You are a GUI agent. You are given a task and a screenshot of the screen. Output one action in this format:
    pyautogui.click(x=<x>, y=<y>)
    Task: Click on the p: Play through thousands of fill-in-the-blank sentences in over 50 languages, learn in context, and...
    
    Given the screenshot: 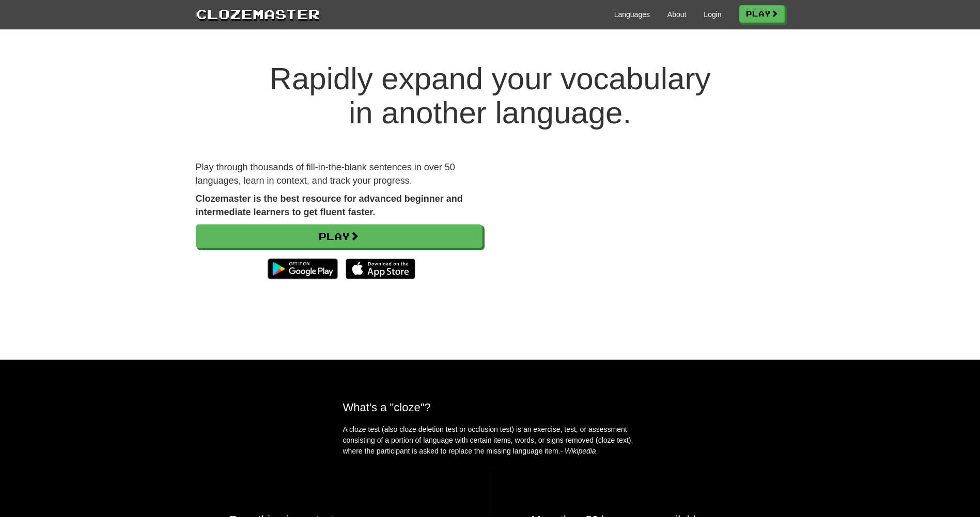 What is the action you would take?
    pyautogui.click(x=339, y=174)
    